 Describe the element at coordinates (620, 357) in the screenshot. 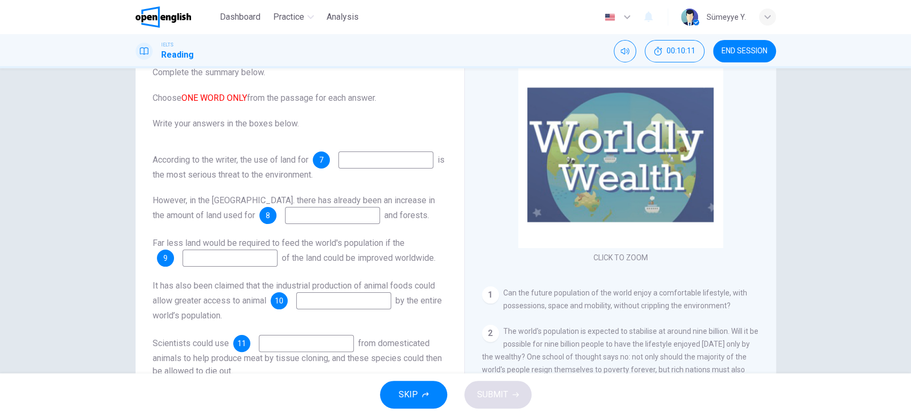

I see `span: The world's population is expected to stabilise at around nine billion. Will it be possible for n...` at that location.